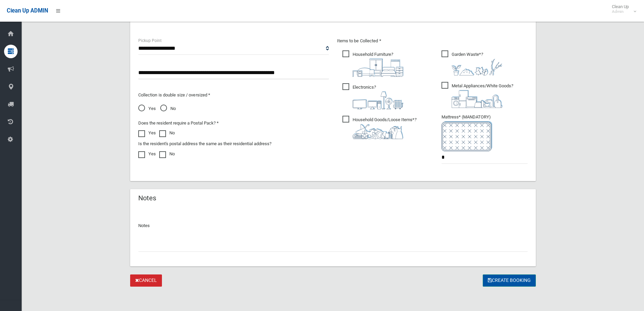 The width and height of the screenshot is (644, 311). I want to click on img: e7408bece873d2c1783593a074e5cb2f.png, so click(467, 136).